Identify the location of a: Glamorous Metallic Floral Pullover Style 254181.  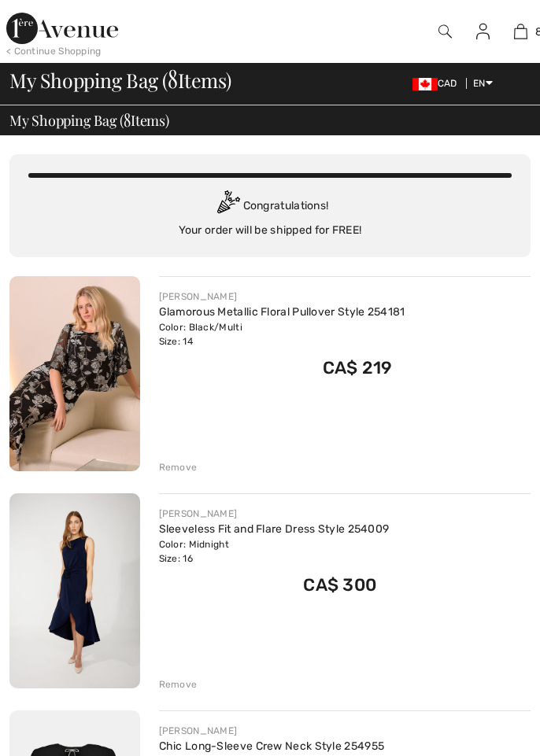
(282, 311).